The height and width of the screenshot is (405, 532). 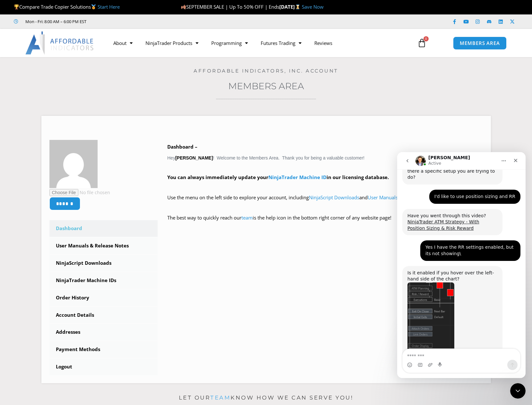 What do you see at coordinates (104, 315) in the screenshot?
I see `a: Account Details` at bounding box center [104, 315].